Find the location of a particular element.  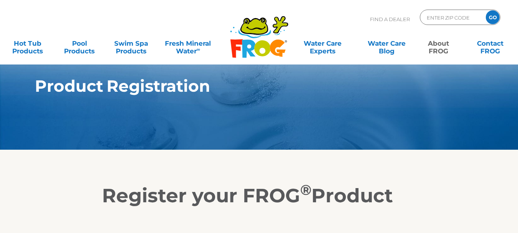

a: AboutFROG is located at coordinates (438, 43).